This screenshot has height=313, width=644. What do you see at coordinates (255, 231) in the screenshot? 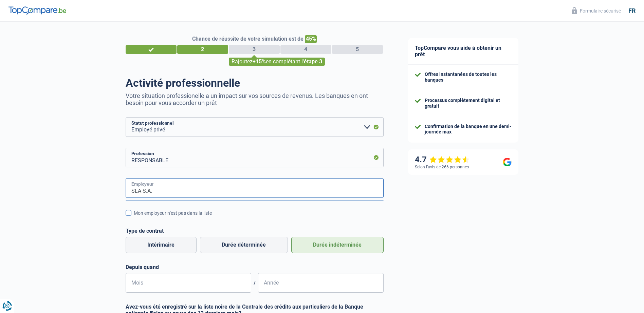
I see `label: Type de contrat` at bounding box center [255, 231].